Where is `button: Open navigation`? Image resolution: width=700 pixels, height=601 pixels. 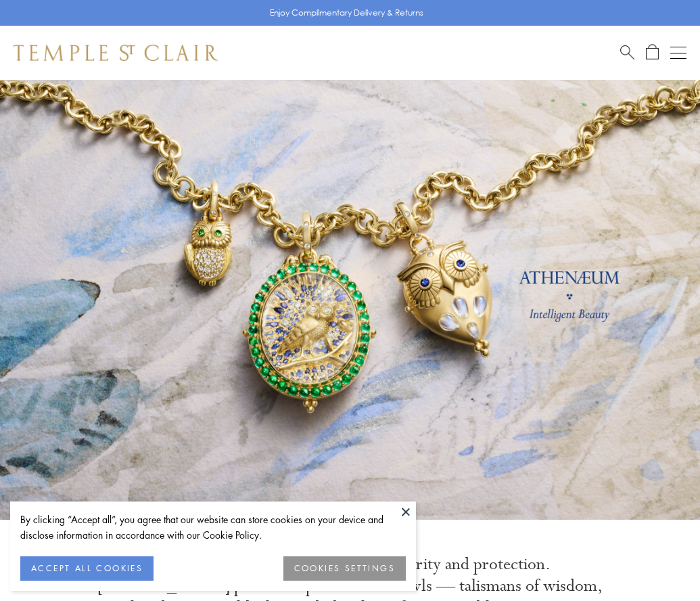
button: Open navigation is located at coordinates (678, 53).